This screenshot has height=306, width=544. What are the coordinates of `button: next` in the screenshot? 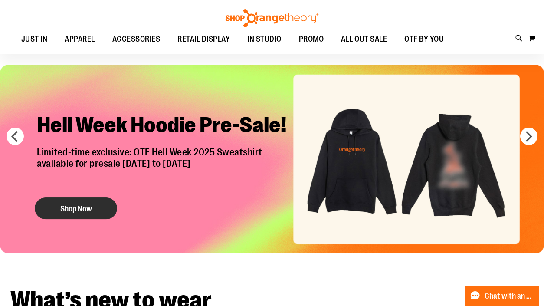 It's located at (529, 136).